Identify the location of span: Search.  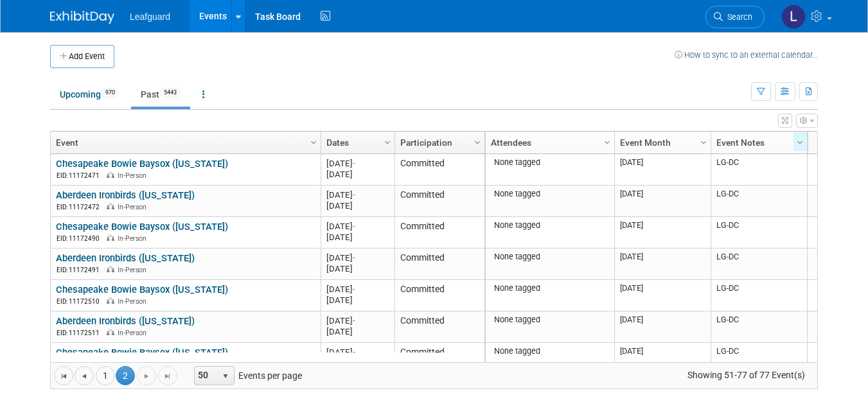
(737, 16).